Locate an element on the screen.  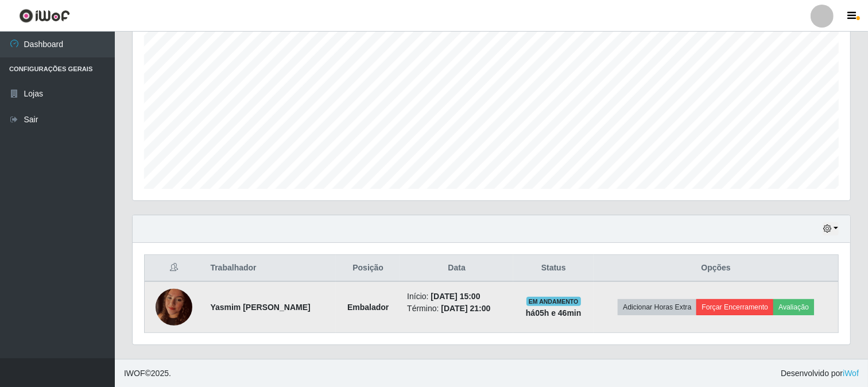
th: Trabalhador is located at coordinates (269, 268).